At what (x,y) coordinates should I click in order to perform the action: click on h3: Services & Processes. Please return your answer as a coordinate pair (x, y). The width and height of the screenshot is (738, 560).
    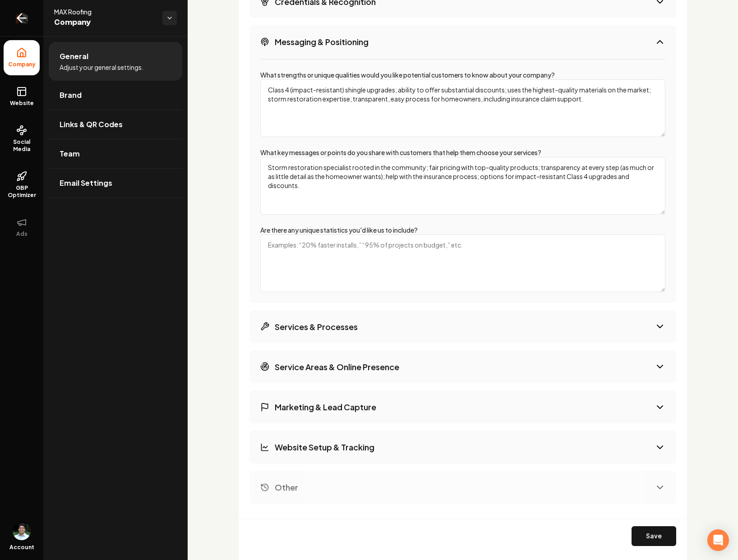
    Looking at the image, I should click on (316, 327).